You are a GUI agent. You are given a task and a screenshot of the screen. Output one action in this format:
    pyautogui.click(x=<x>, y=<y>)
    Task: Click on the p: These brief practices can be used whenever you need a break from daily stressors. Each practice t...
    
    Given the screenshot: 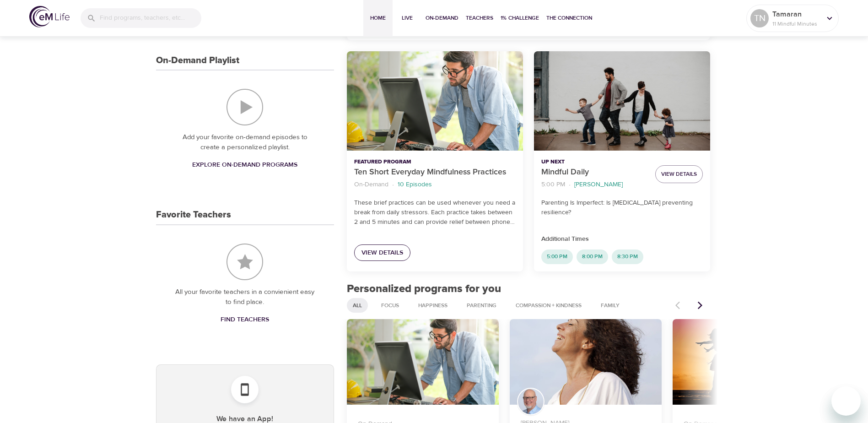 What is the action you would take?
    pyautogui.click(x=434, y=212)
    